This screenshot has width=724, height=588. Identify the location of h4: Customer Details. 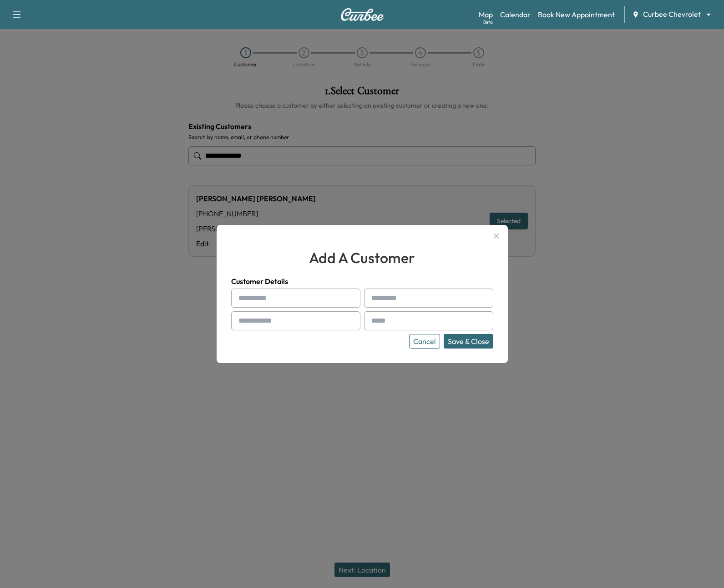
(362, 281).